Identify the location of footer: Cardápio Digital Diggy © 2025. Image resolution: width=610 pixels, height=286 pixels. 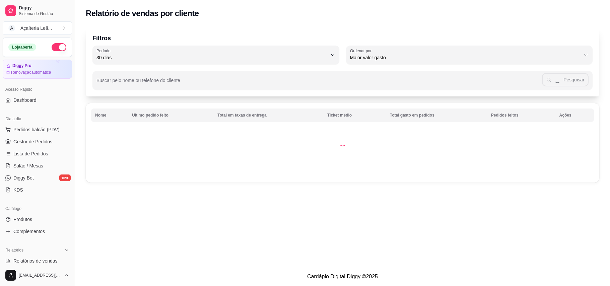
(342, 276).